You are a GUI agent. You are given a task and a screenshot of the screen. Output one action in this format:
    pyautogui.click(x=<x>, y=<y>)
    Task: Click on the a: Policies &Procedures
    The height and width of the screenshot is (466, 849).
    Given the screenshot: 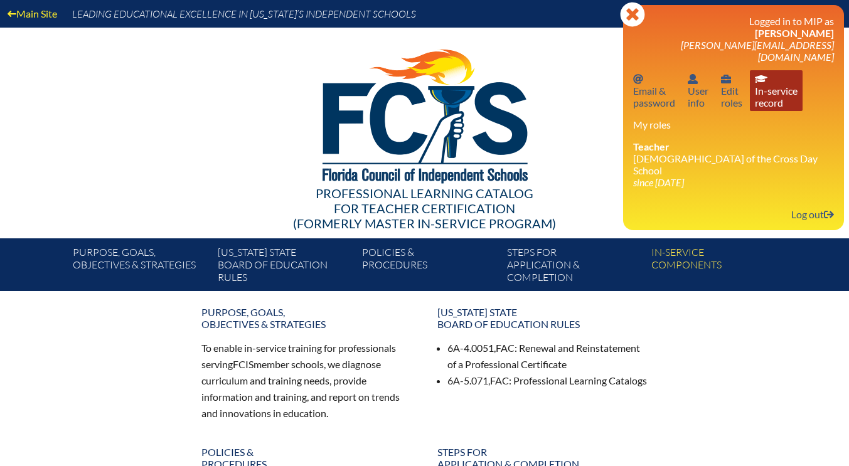 What is the action you would take?
    pyautogui.click(x=429, y=267)
    